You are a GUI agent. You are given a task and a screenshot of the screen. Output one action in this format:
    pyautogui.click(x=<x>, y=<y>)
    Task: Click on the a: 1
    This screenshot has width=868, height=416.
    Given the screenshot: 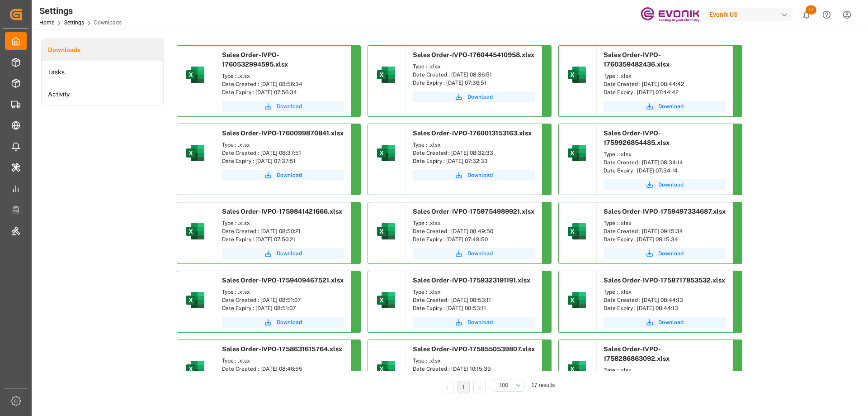 What is the action you would take?
    pyautogui.click(x=463, y=387)
    